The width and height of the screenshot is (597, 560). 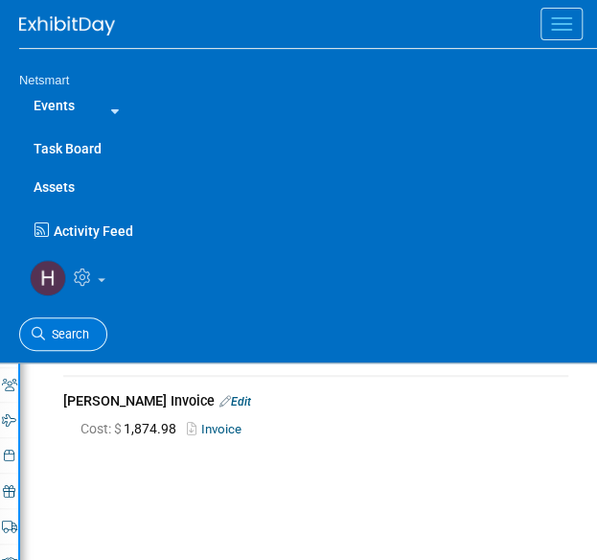 What do you see at coordinates (54, 105) in the screenshot?
I see `a: Events` at bounding box center [54, 105].